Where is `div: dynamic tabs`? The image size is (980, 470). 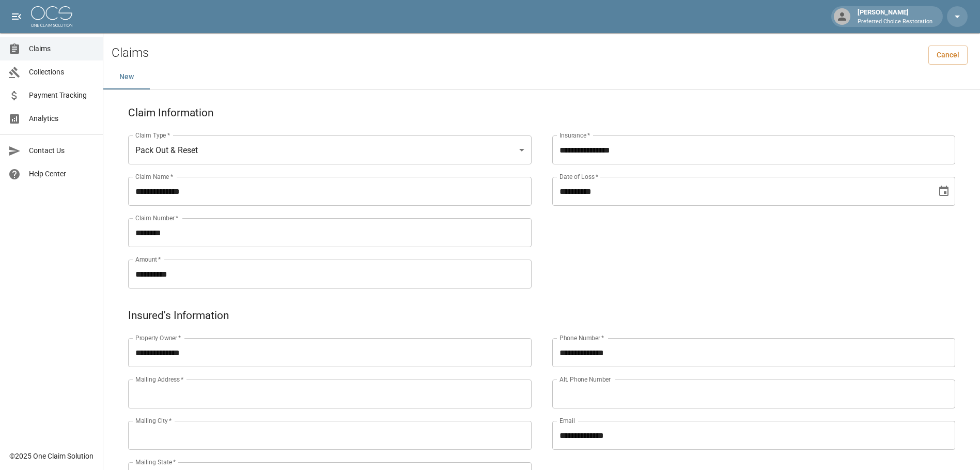
div: dynamic tabs is located at coordinates (541, 77).